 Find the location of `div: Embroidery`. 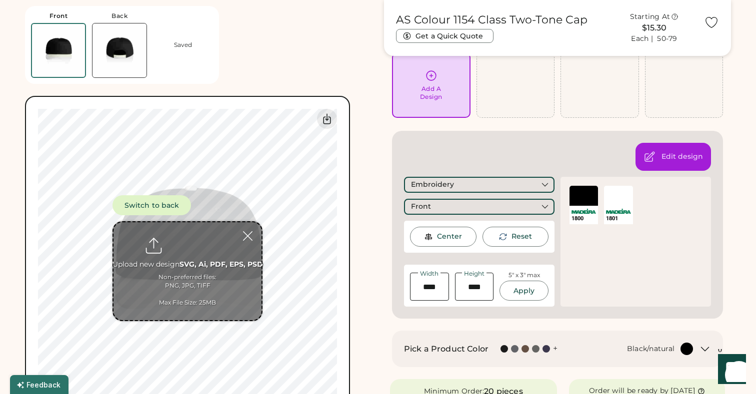

div: Embroidery is located at coordinates (432, 185).